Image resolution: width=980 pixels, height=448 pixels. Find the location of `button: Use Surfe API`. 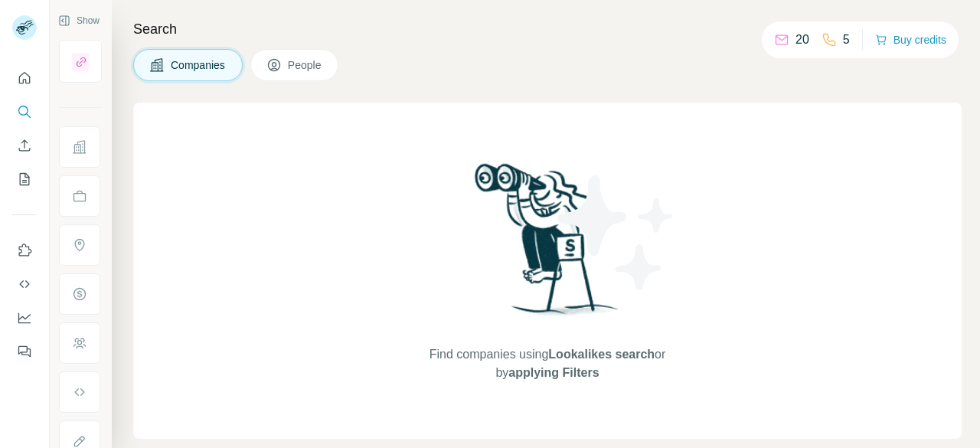

button: Use Surfe API is located at coordinates (25, 284).